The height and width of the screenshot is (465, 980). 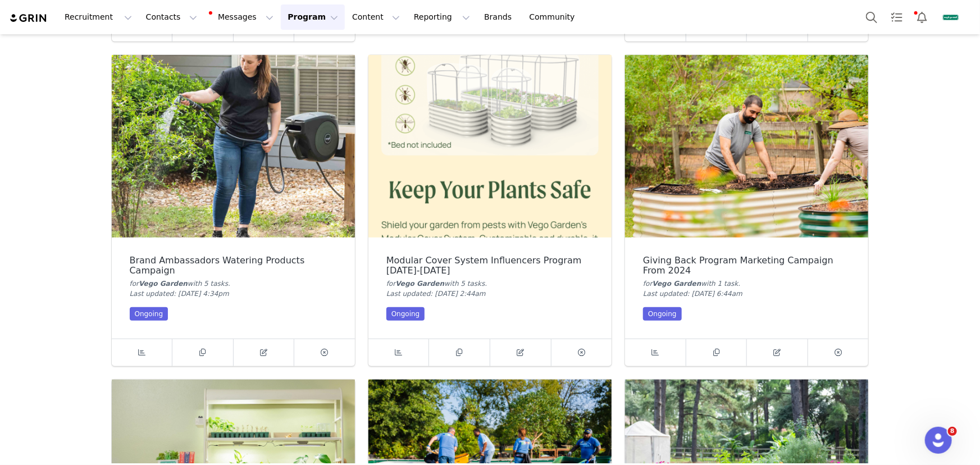 What do you see at coordinates (952, 431) in the screenshot?
I see `span: 8` at bounding box center [952, 431].